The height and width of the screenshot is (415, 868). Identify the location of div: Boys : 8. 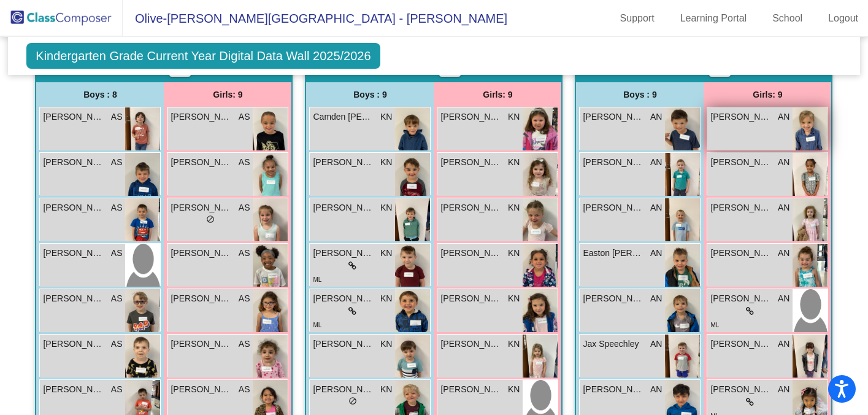
(100, 94).